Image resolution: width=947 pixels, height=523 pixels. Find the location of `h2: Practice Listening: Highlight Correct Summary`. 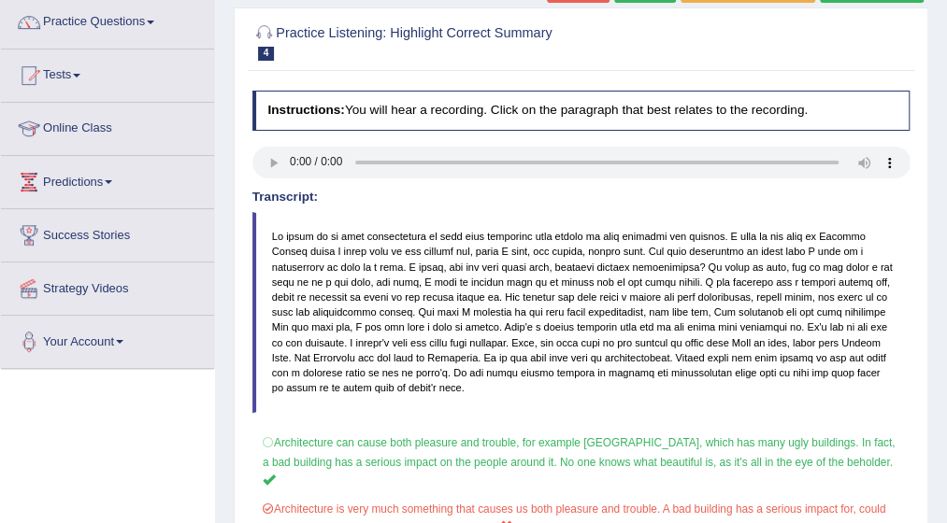

h2: Practice Listening: Highlight Correct Summary is located at coordinates (456, 41).